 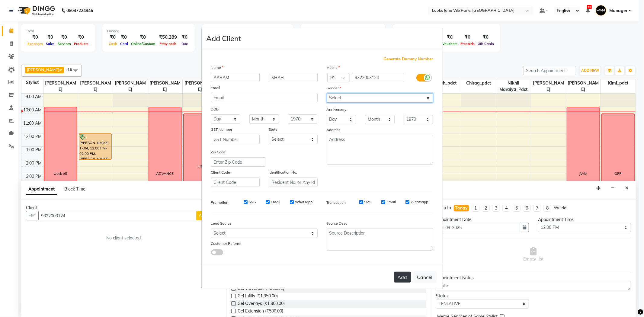 I want to click on label: Lead Source, so click(x=221, y=224).